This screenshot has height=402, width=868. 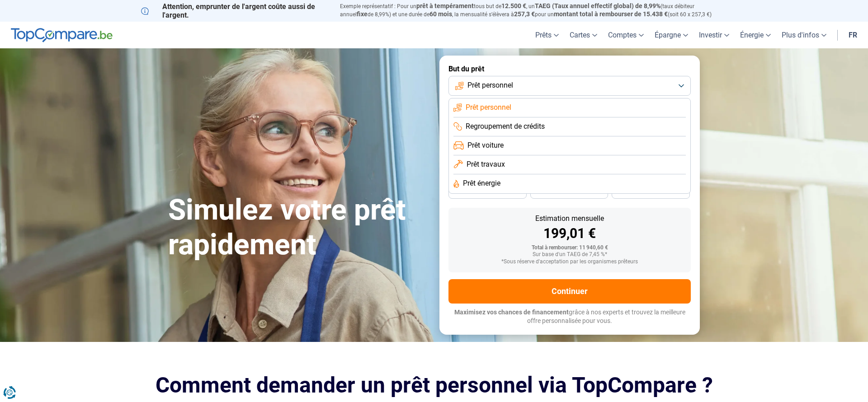 I want to click on a: Comptes, so click(x=626, y=35).